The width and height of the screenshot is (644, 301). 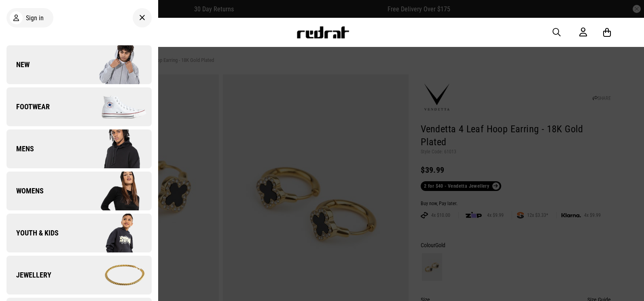 What do you see at coordinates (79, 107) in the screenshot?
I see `a: Footwear Company` at bounding box center [79, 107].